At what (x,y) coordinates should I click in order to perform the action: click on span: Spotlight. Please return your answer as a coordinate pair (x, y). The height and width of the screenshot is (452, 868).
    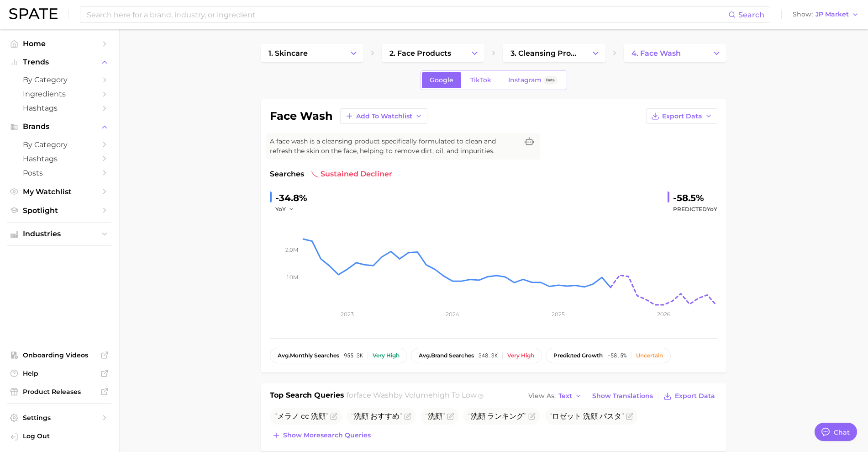
    Looking at the image, I should click on (59, 210).